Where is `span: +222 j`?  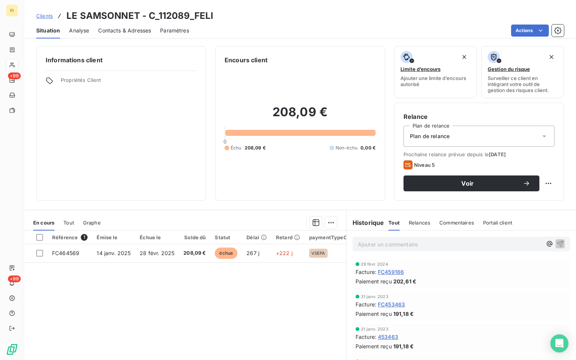 span: +222 j is located at coordinates (284, 253).